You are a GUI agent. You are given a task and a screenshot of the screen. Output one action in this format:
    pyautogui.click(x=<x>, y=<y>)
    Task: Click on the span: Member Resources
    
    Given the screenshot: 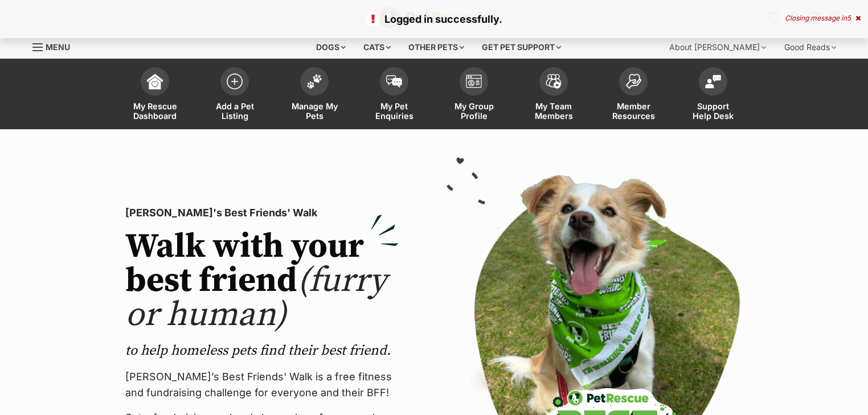 What is the action you would take?
    pyautogui.click(x=634, y=111)
    